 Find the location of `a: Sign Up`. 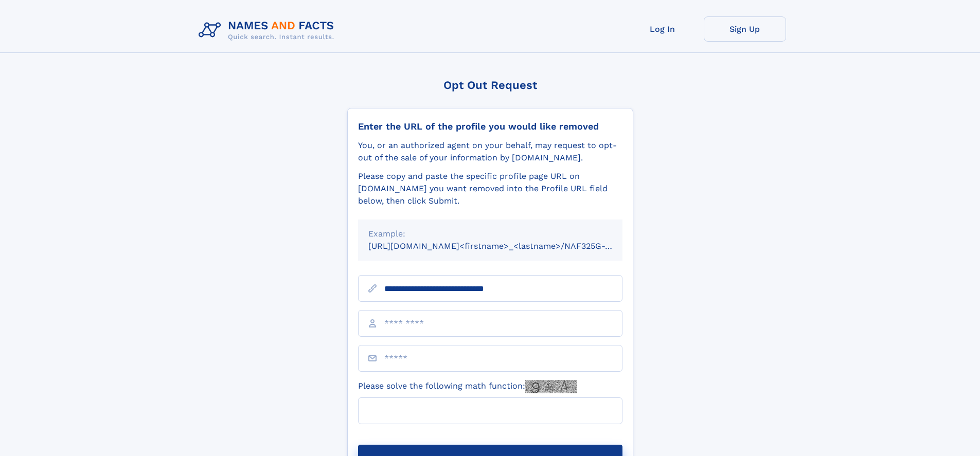

a: Sign Up is located at coordinates (745, 29).